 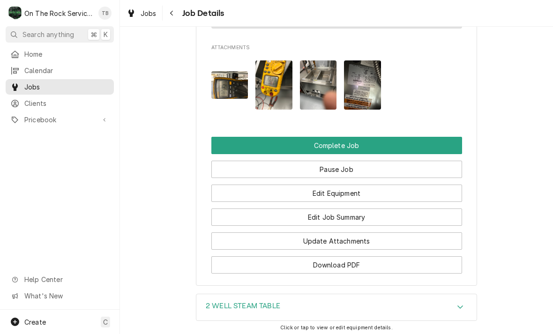 I want to click on span: Help Center, so click(x=66, y=279).